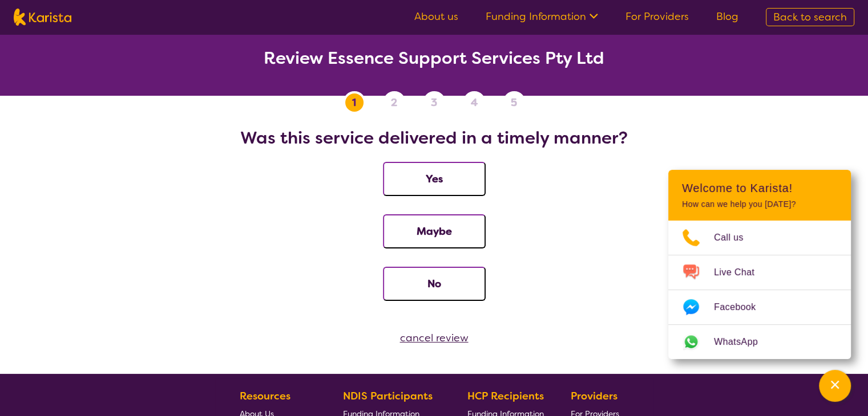 The width and height of the screenshot is (868, 416). Describe the element at coordinates (434, 58) in the screenshot. I see `h2: Review Essence Support Services Pty Ltd` at that location.